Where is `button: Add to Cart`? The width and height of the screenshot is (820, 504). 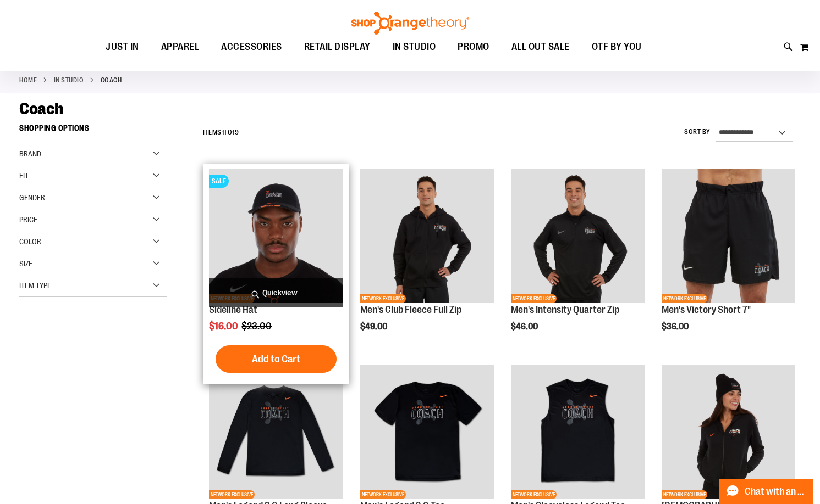 button: Add to Cart is located at coordinates (276, 360).